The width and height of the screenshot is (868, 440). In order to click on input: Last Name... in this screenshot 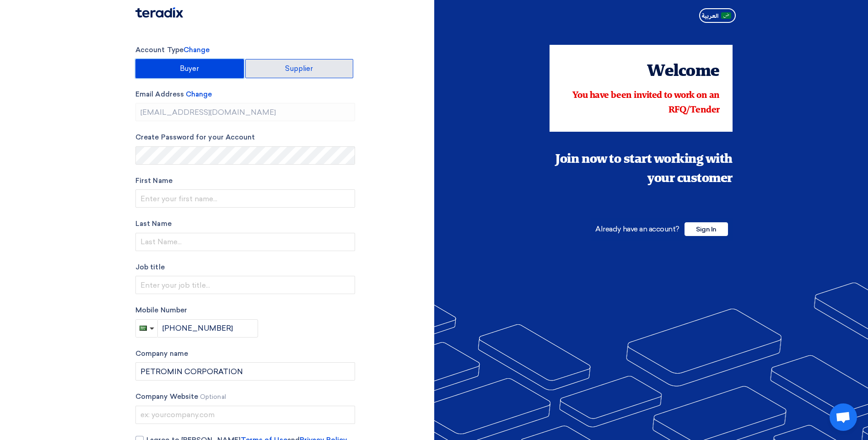, I will do `click(245, 242)`.